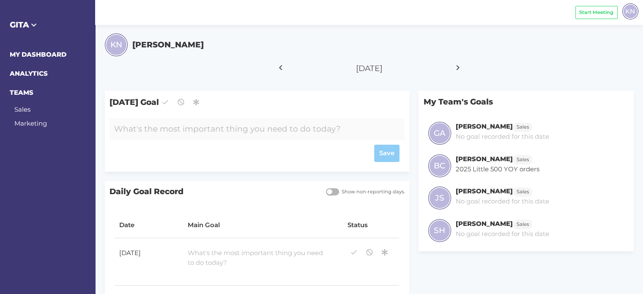  Describe the element at coordinates (48, 25) in the screenshot. I see `h5: GITA` at that location.